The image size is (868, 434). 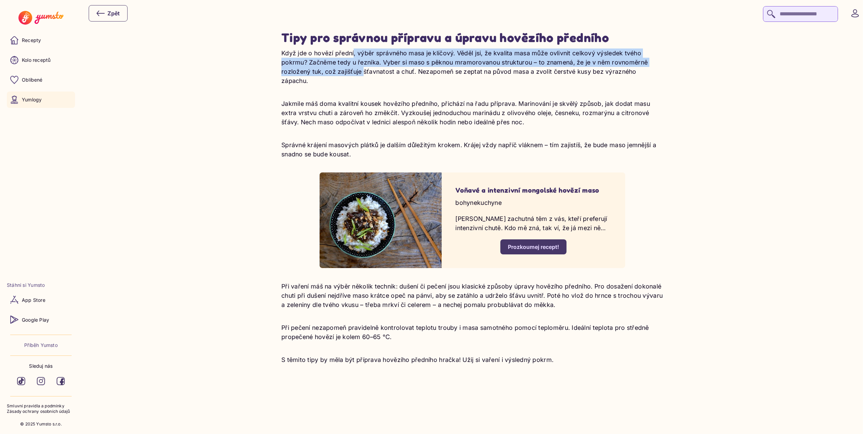 I want to click on p: bohynekuchyne, so click(x=533, y=202).